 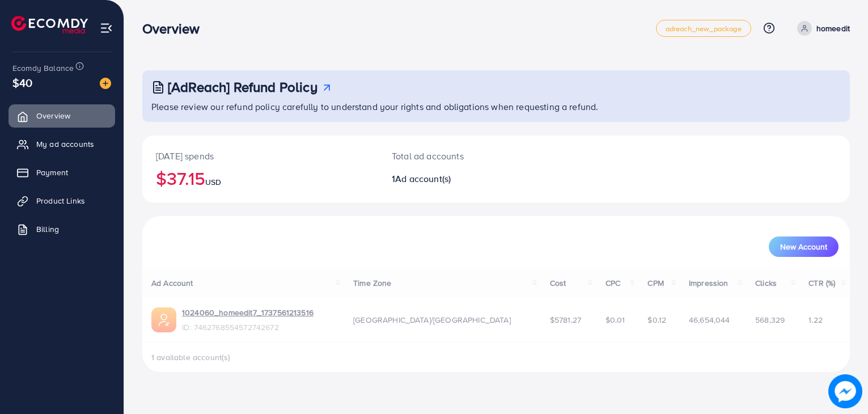 I want to click on p: Please review our refund policy carefully to understand your rights and obligations when requesti..., so click(x=497, y=106).